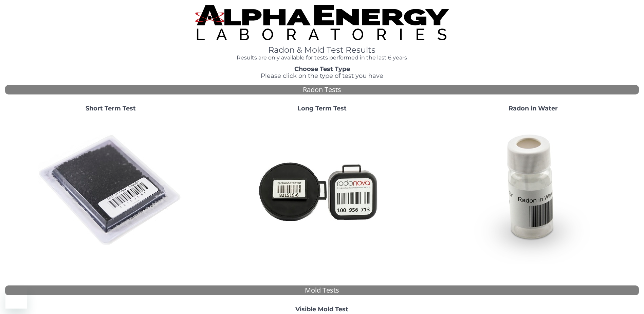 This screenshot has height=314, width=644. I want to click on h1: Radon & Mold Test Results, so click(322, 50).